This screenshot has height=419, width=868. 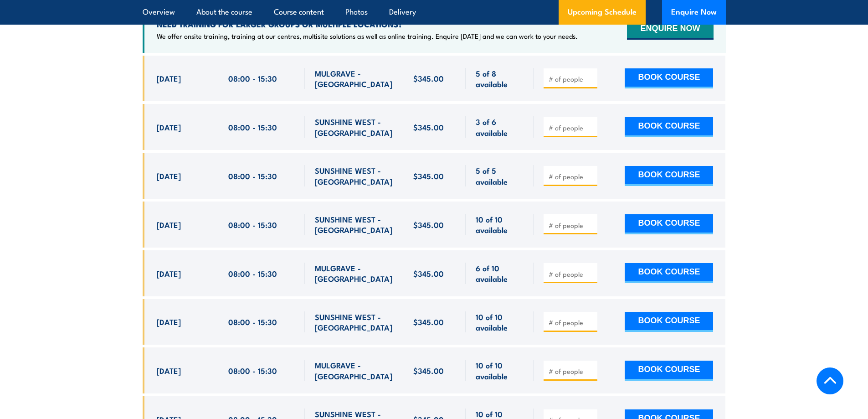 I want to click on button: ENQUIRE NOW, so click(x=670, y=30).